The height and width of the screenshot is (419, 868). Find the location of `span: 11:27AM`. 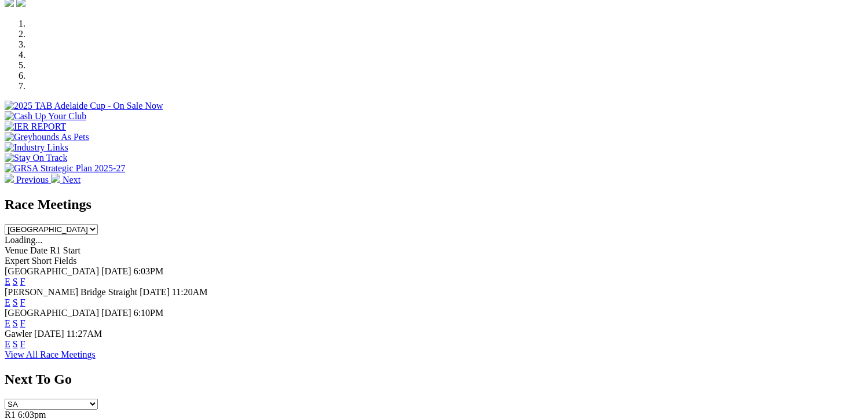

span: 11:27AM is located at coordinates (85, 333).